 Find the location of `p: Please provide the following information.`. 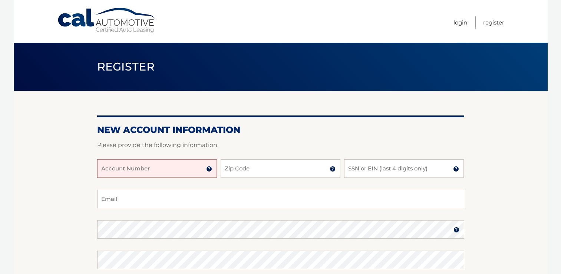

p: Please provide the following information. is located at coordinates (281, 145).